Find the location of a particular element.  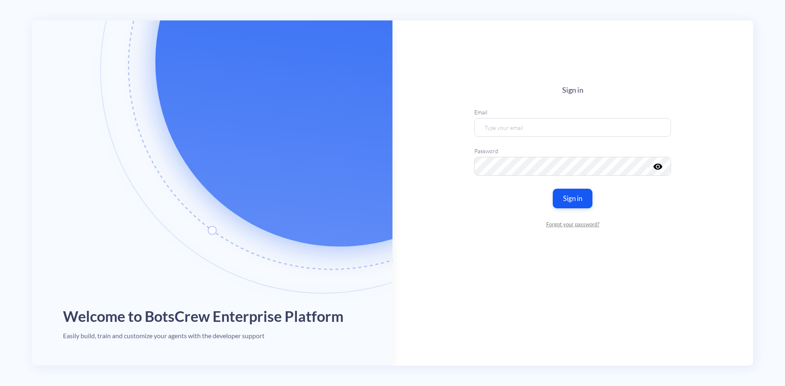

label: Email is located at coordinates (572, 112).